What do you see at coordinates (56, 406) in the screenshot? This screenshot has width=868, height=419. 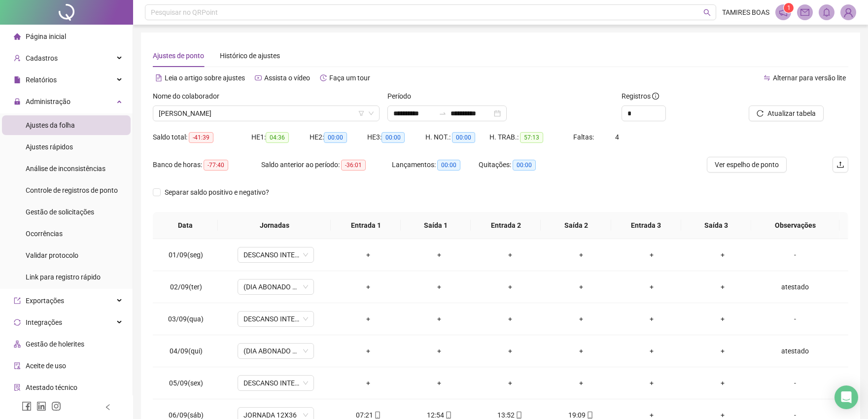 I see `span: instagram` at bounding box center [56, 406].